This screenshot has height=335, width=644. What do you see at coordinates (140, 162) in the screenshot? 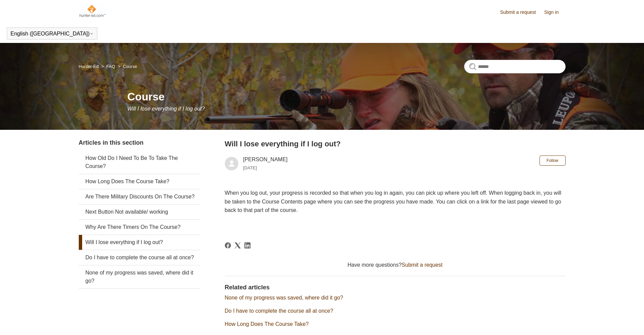
I see `a: How Old Do I Need To Be To Take The Course?` at bounding box center [140, 162].